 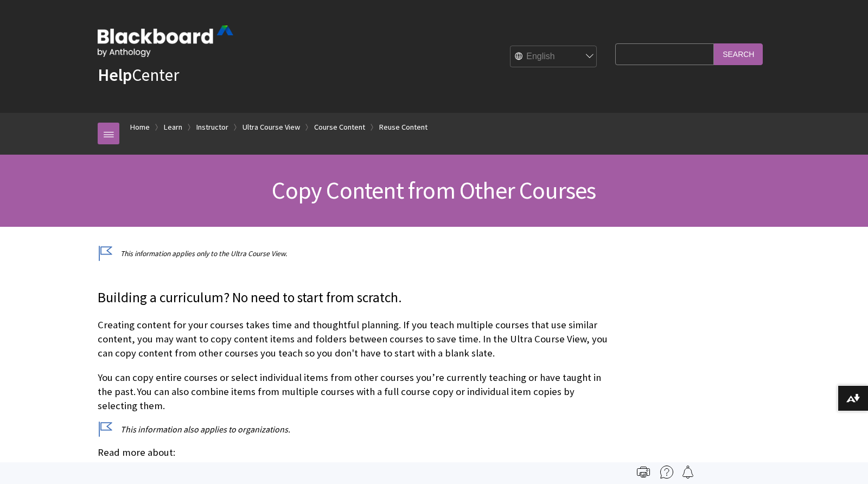 What do you see at coordinates (212, 127) in the screenshot?
I see `a: Instructor` at bounding box center [212, 127].